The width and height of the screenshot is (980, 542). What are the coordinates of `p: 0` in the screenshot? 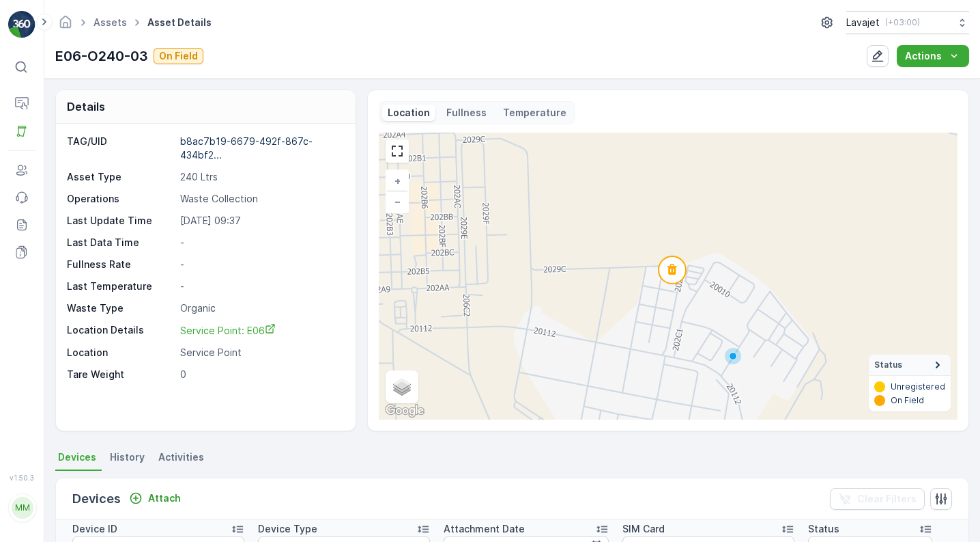 It's located at (261, 375).